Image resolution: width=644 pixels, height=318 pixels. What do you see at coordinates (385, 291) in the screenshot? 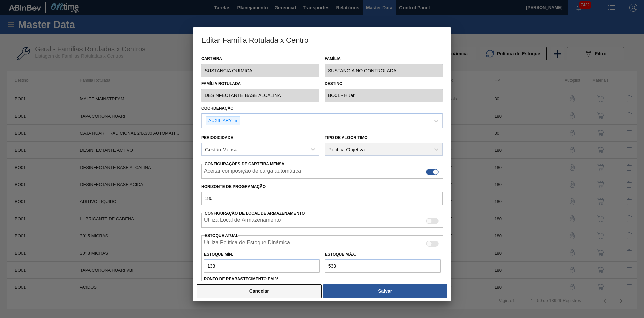
I see `button: Salvar` at bounding box center [385, 291].